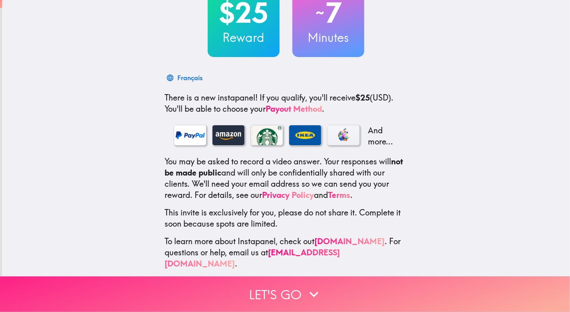 The height and width of the screenshot is (312, 570). What do you see at coordinates (286, 219) in the screenshot?
I see `p: This invite is exclusively for you, please do not share it. Complete it soon because spots are li...` at bounding box center [286, 219].